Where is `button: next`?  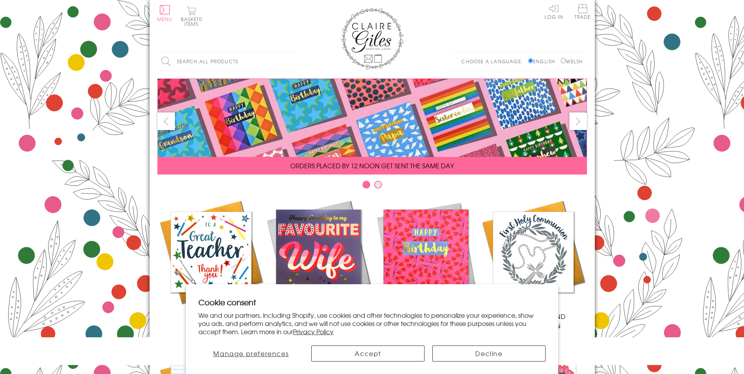 button: next is located at coordinates (578, 121).